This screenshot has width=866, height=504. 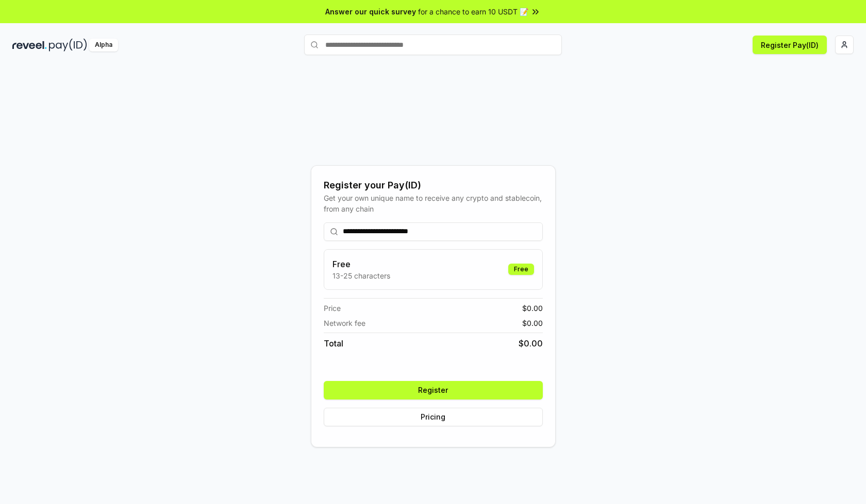 What do you see at coordinates (29, 45) in the screenshot?
I see `img: reveel_dark` at bounding box center [29, 45].